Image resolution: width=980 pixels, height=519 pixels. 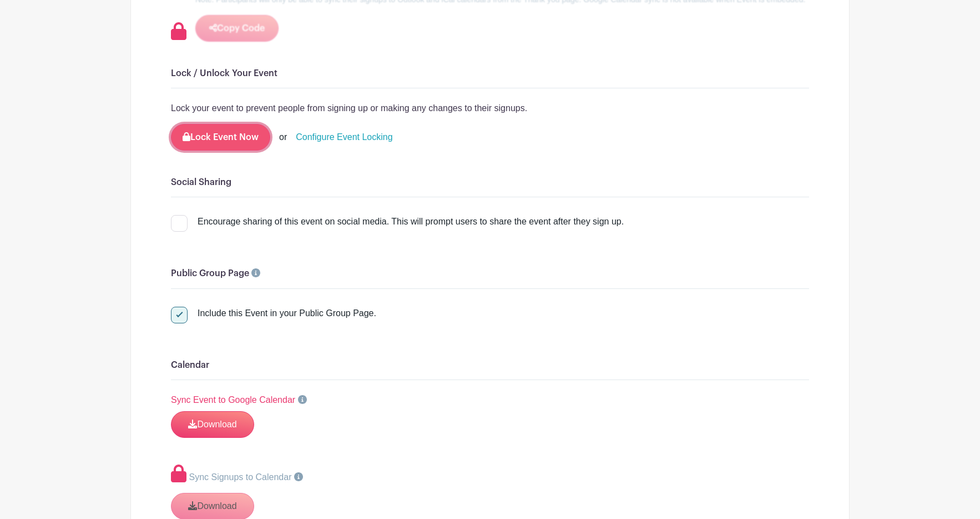 I want to click on h6: Lock / Unlock Your Event, so click(x=490, y=73).